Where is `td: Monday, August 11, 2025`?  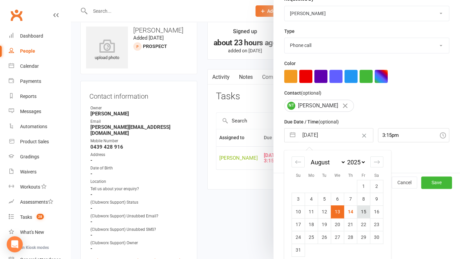
td: Monday, August 11, 2025 is located at coordinates (312, 211).